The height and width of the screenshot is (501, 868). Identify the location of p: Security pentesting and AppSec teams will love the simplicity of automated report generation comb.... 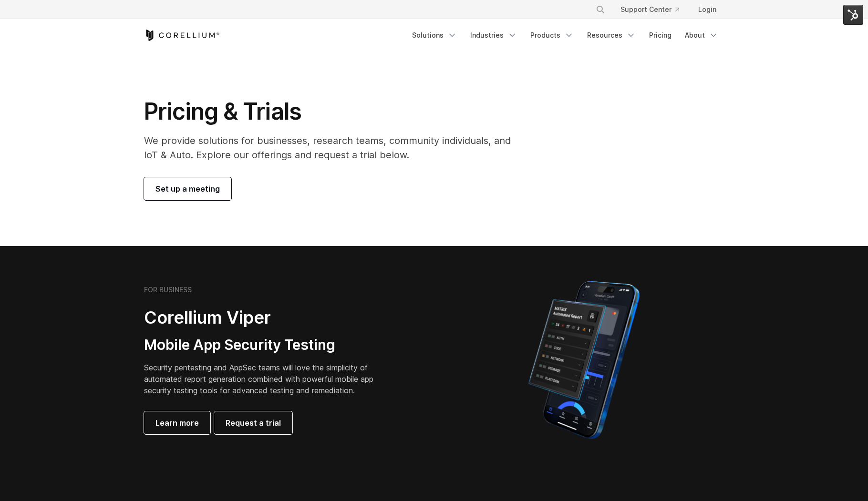
(266, 379).